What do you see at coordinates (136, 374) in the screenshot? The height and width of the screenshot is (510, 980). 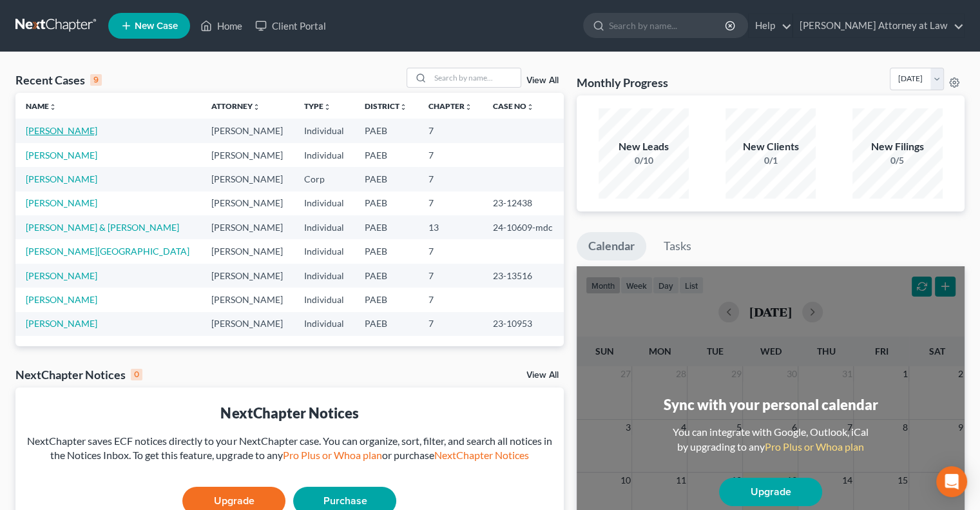 I see `div: 0` at bounding box center [136, 374].